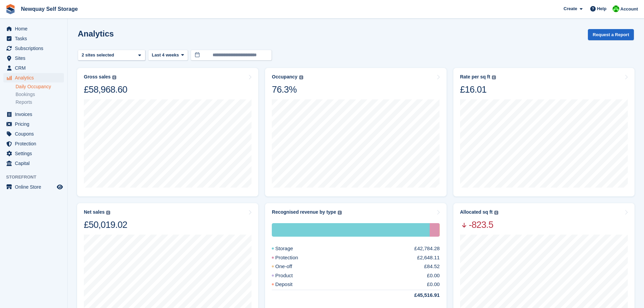  I want to click on div: Allocated sq ft, so click(476, 212).